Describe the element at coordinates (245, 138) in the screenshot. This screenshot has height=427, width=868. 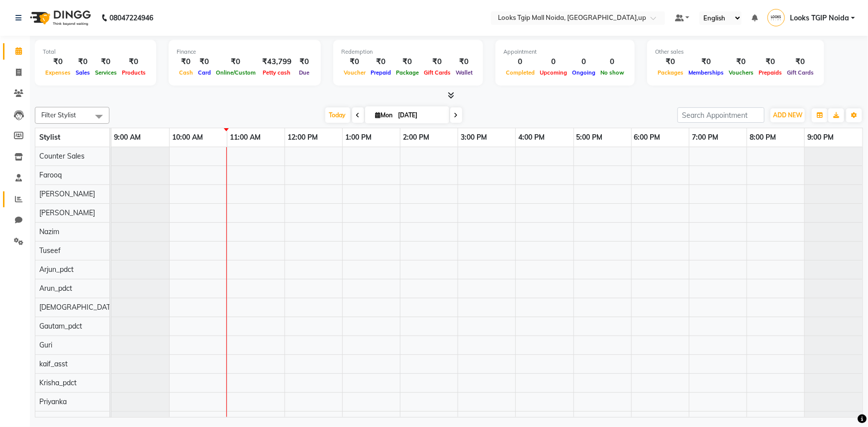
I see `a: 11:00 AM` at that location.